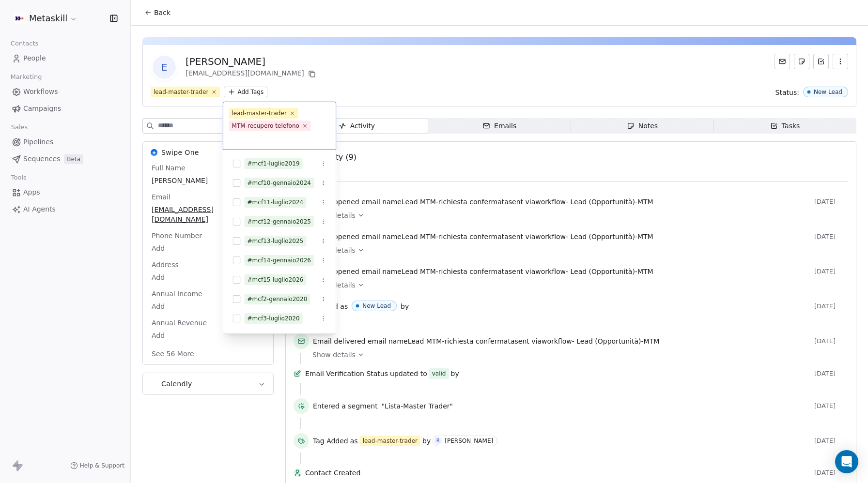 Image resolution: width=868 pixels, height=483 pixels. I want to click on div: #mcf15-luglio2026, so click(275, 280).